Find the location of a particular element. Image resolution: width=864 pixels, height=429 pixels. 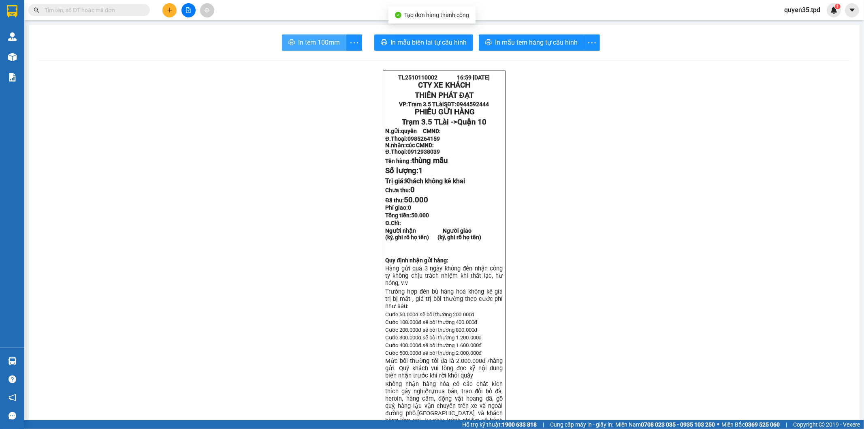

span: Cước 500.000đ sẽ bồi thường 2.000.000đ is located at coordinates (434, 352).